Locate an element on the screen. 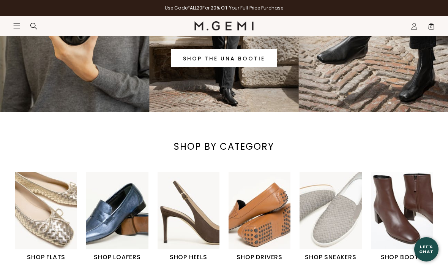  div: 2 / 6 is located at coordinates (121, 216).